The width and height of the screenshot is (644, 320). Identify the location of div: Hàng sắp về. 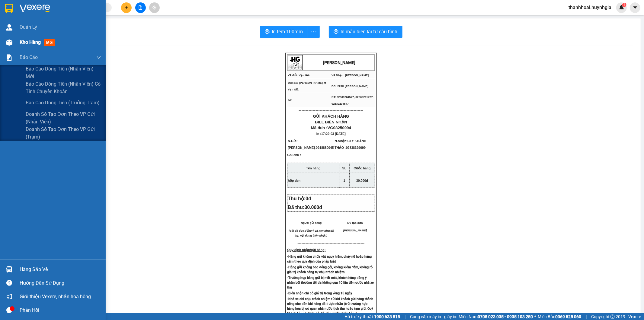
(61, 269).